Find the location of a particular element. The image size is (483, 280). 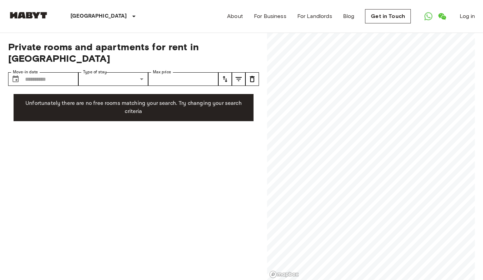

a: Blog is located at coordinates (349, 16).